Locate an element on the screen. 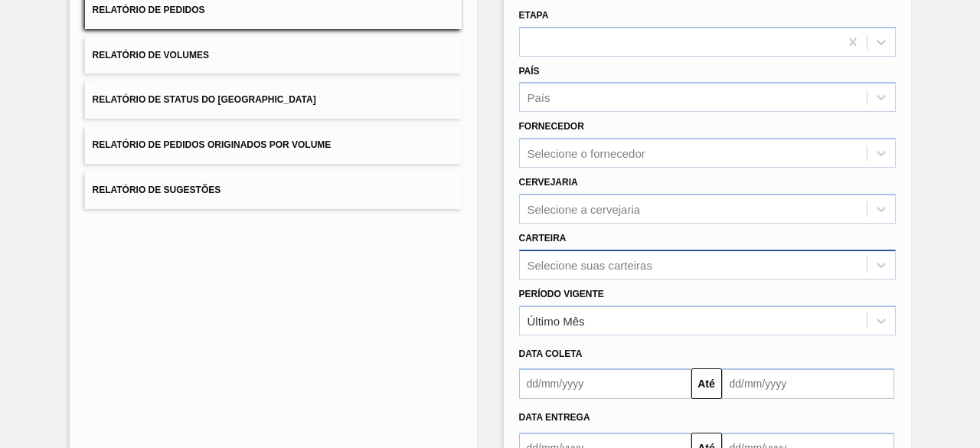 The height and width of the screenshot is (448, 980). span: Data coleta is located at coordinates (551, 354).